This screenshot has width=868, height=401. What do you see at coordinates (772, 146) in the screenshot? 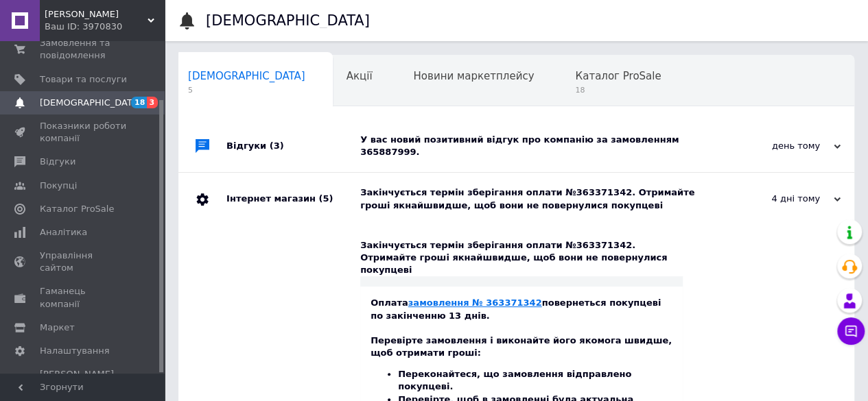
I see `div: день тому` at bounding box center [772, 146].